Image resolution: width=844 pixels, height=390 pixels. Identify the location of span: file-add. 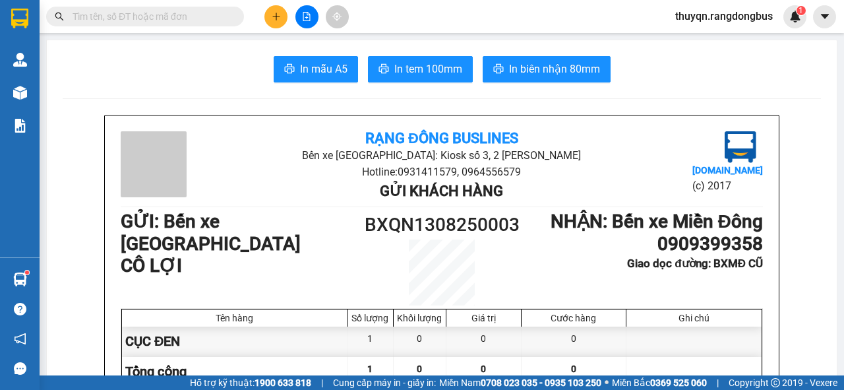
(307, 16).